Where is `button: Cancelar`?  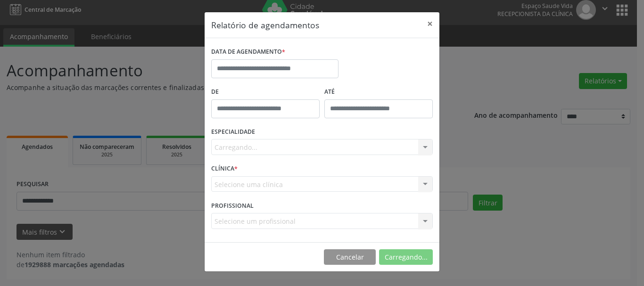 button: Cancelar is located at coordinates (349, 258).